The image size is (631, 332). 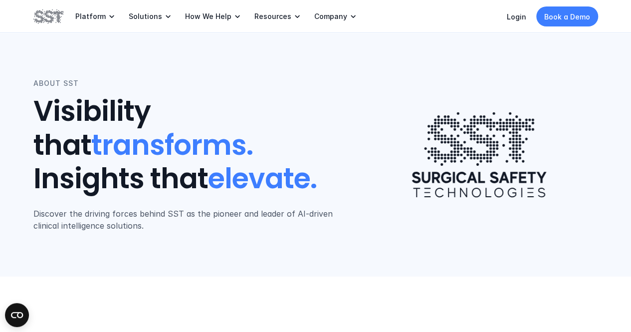 What do you see at coordinates (48, 16) in the screenshot?
I see `img: SST logo` at bounding box center [48, 16].